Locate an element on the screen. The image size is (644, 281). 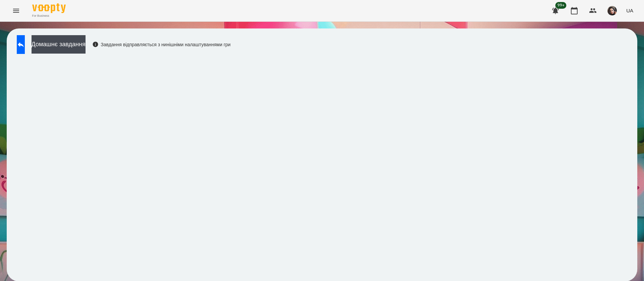
span: For Business is located at coordinates (49, 16).